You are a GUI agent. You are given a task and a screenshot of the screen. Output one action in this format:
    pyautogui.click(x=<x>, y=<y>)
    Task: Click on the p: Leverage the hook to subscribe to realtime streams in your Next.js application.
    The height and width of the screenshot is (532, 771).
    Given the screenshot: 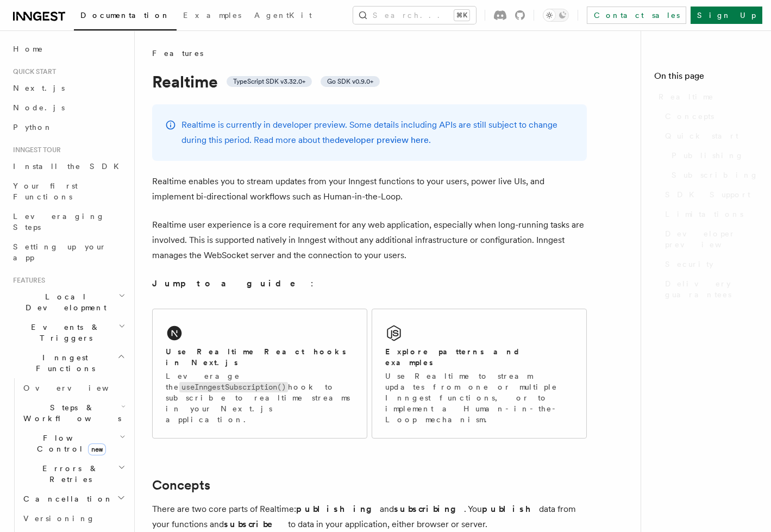 What is the action you would take?
    pyautogui.click(x=260, y=398)
    